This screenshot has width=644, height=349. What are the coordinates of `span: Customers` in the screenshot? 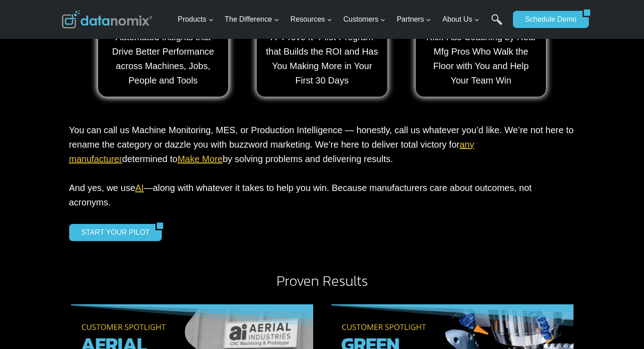 It's located at (364, 20).